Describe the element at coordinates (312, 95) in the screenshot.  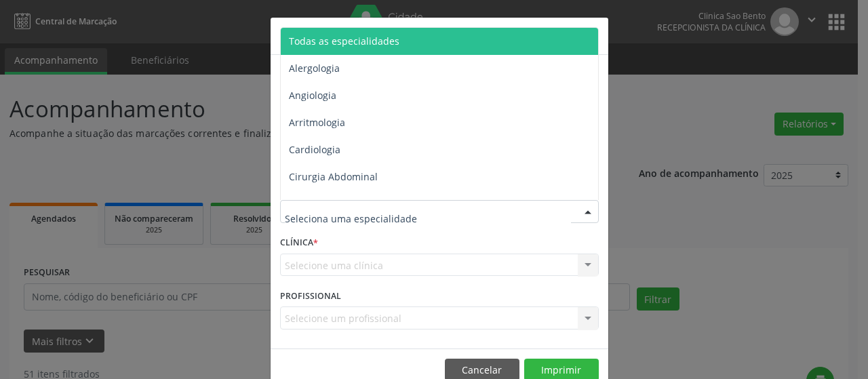
I see `span: Angiologia` at that location.